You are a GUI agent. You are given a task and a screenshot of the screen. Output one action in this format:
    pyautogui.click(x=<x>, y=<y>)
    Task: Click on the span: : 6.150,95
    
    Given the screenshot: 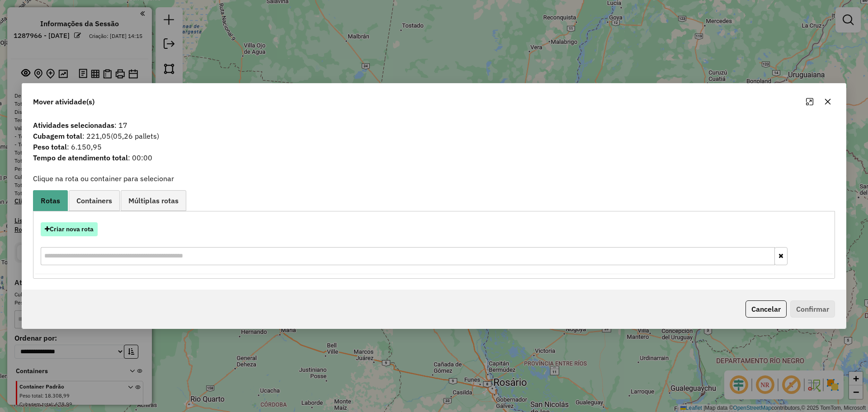 What is the action you would take?
    pyautogui.click(x=434, y=147)
    